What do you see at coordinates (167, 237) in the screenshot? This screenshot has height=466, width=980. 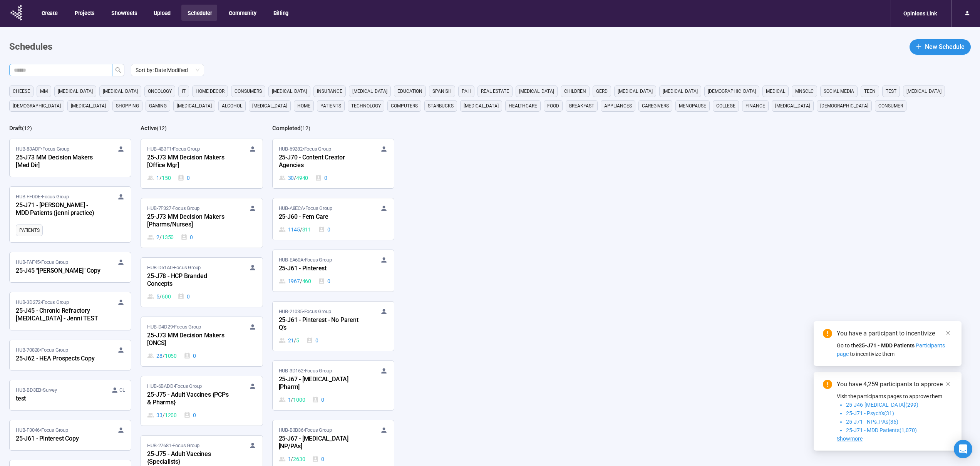 I see `span: 1350` at bounding box center [167, 237].